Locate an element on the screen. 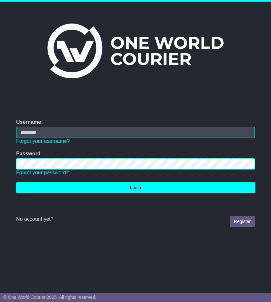 The height and width of the screenshot is (302, 271). button: Login is located at coordinates (135, 187).